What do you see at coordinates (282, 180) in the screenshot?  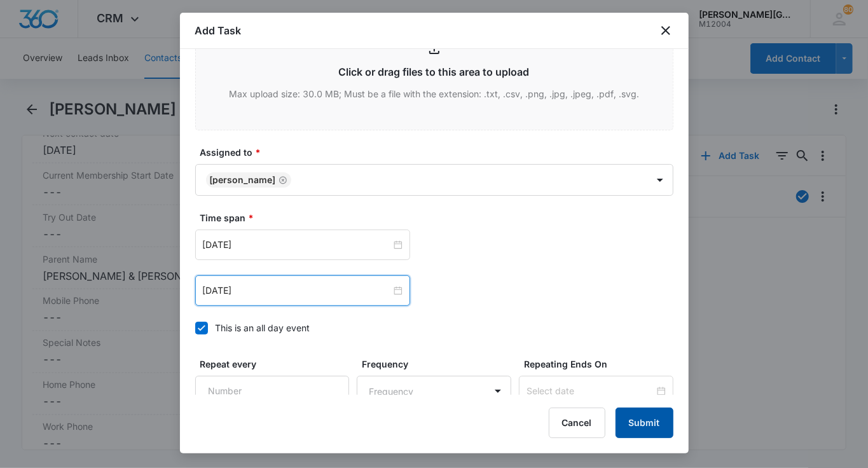 I see `div: Remove Elizabeth Vankova` at bounding box center [282, 180].